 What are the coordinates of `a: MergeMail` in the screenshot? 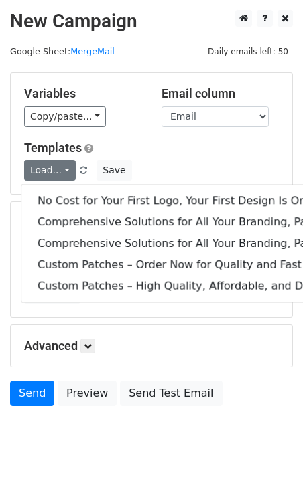 It's located at (92, 51).